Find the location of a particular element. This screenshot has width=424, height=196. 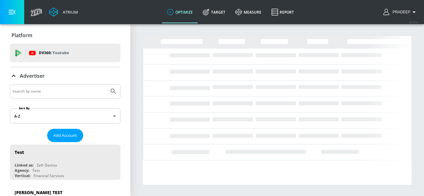

a: Atrium is located at coordinates (63, 12).